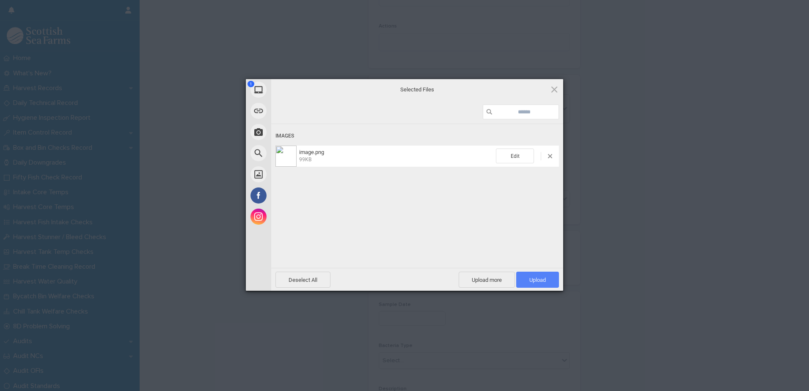 This screenshot has width=809, height=391. What do you see at coordinates (296, 111) in the screenshot?
I see `div: Link (URL)` at bounding box center [296, 111].